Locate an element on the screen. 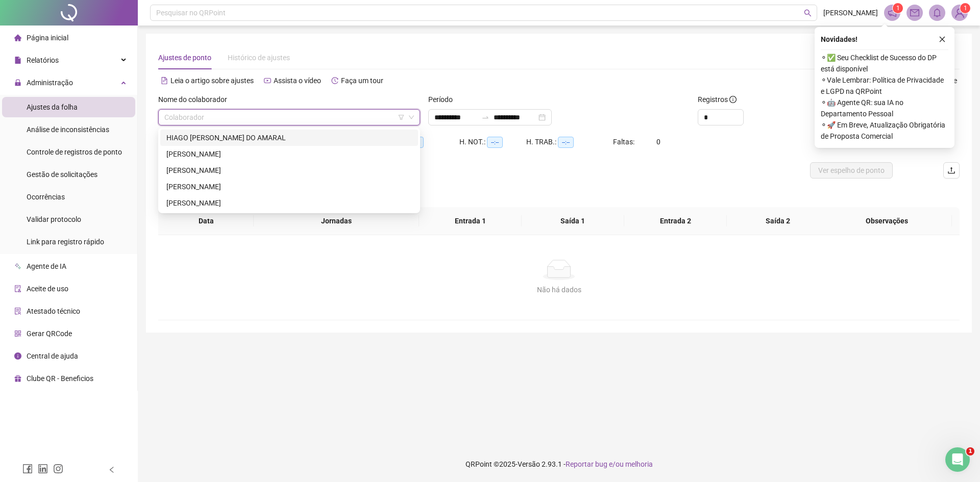 This screenshot has width=980, height=482. span: Análise de inconsistências is located at coordinates (68, 130).